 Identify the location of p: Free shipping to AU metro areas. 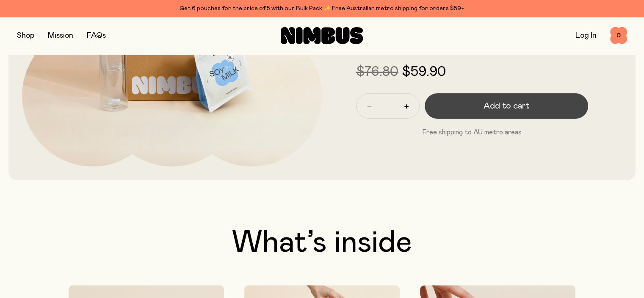
(472, 132).